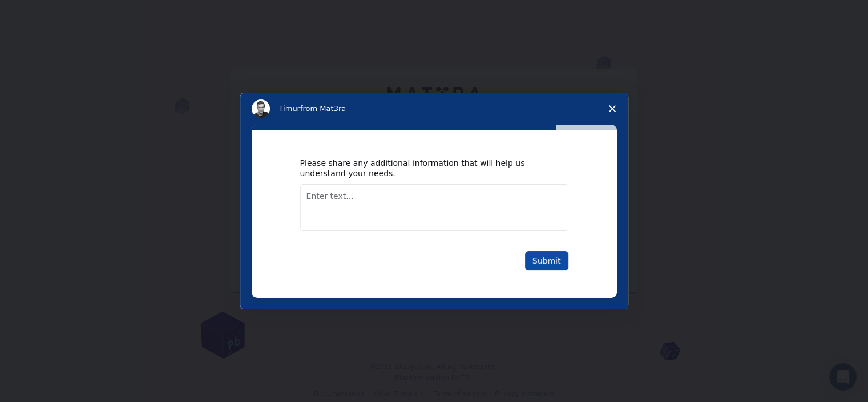 This screenshot has height=402, width=868. Describe the element at coordinates (323, 108) in the screenshot. I see `span: from Mat3ra` at that location.